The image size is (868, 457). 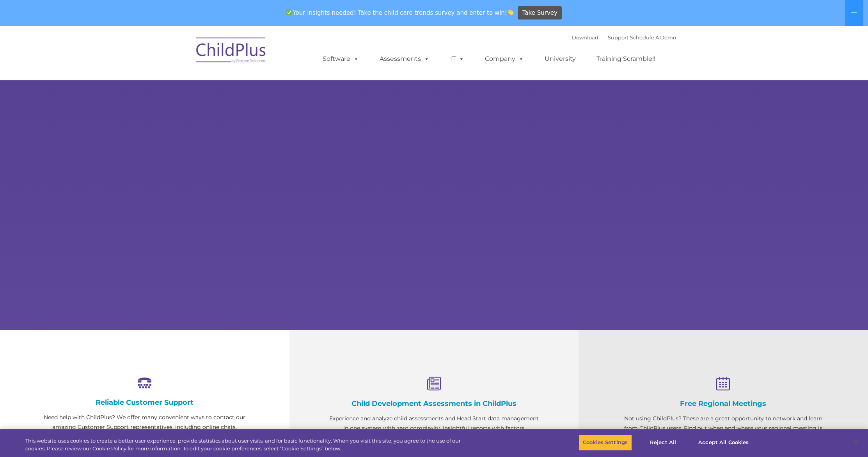 What do you see at coordinates (855, 443) in the screenshot?
I see `button: Close` at bounding box center [855, 443].